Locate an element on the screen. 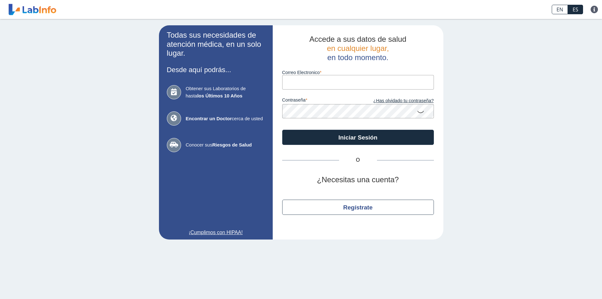 The width and height of the screenshot is (602, 299). label: Correo Electronico is located at coordinates (358, 72).